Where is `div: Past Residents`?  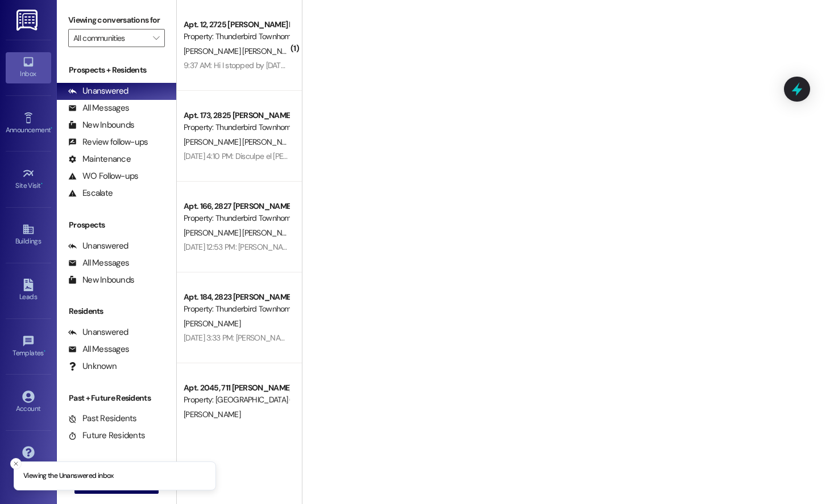 div: Past Residents is located at coordinates (102, 419).